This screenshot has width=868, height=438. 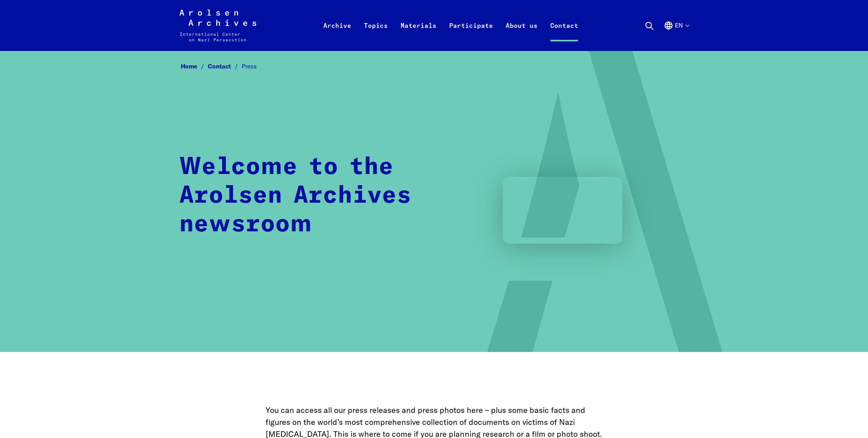 What do you see at coordinates (299, 196) in the screenshot?
I see `h1: Welcome to the Arolsen Archives newsroom` at bounding box center [299, 196].